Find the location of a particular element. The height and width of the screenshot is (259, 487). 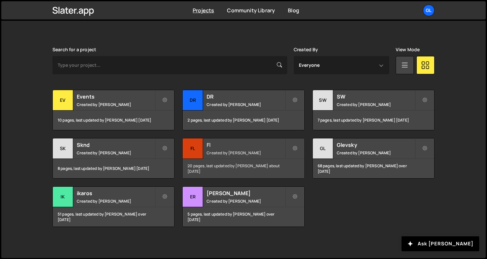

h2: ikaros is located at coordinates (116, 193).